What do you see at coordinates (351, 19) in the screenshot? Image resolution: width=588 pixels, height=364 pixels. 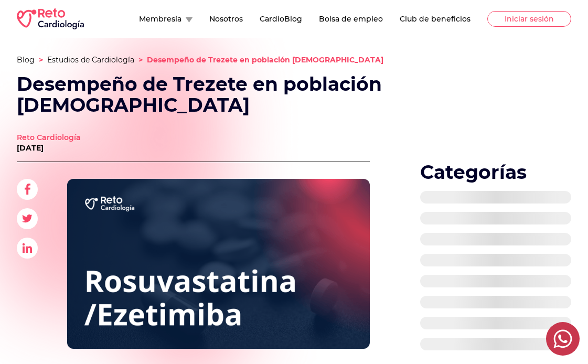 I see `button: Bolsa de empleo` at bounding box center [351, 19].